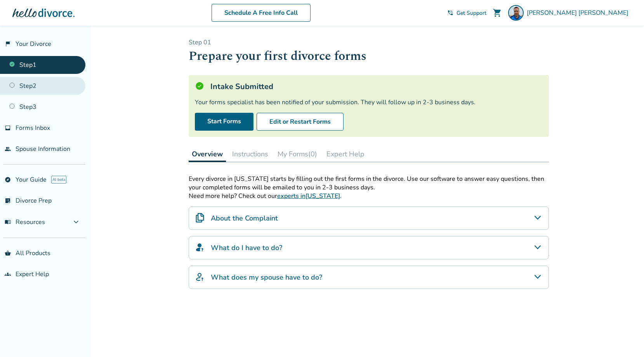 The image size is (644, 357). Describe the element at coordinates (369, 56) in the screenshot. I see `h1: Prepare your first divorce forms` at that location.